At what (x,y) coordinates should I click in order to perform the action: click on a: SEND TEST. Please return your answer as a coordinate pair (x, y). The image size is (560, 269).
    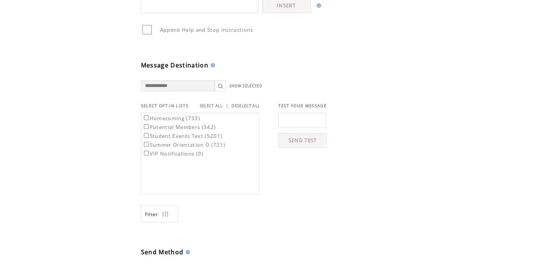
    Looking at the image, I should click on (303, 140).